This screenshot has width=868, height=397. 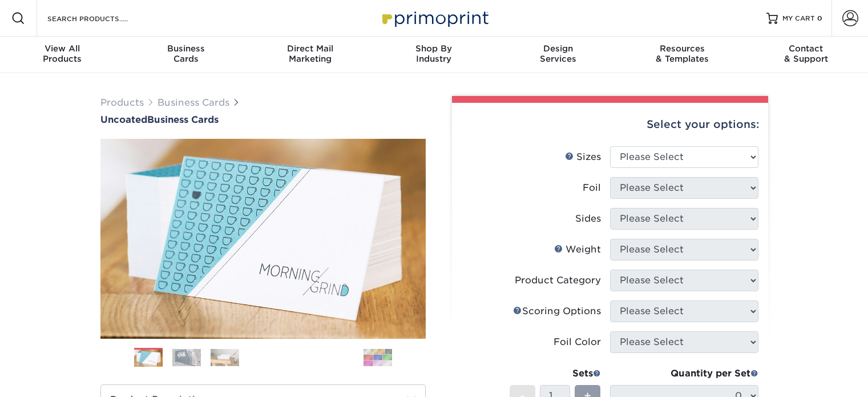 I want to click on span: 0, so click(x=819, y=18).